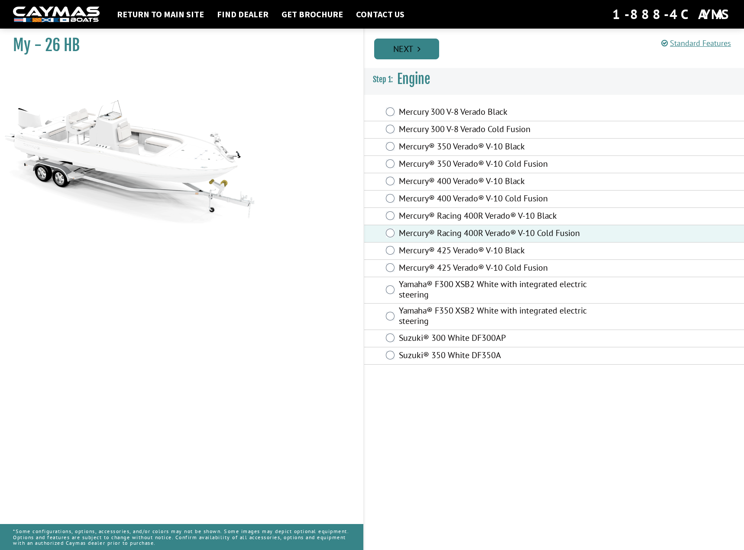 The width and height of the screenshot is (744, 550). What do you see at coordinates (502, 130) in the screenshot?
I see `label: Mercury 300 V-8 Verado Cold Fusion` at bounding box center [502, 130].